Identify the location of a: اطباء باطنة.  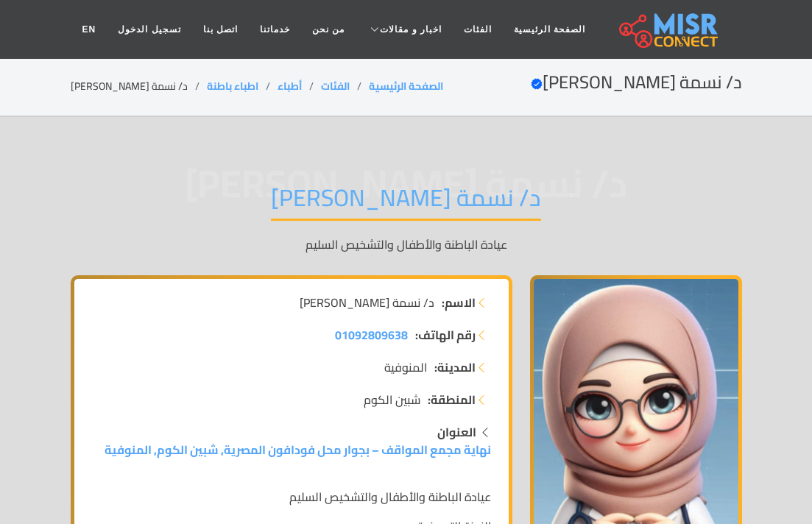
(233, 86).